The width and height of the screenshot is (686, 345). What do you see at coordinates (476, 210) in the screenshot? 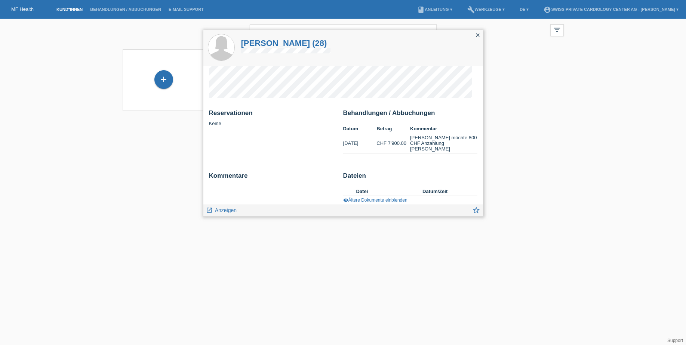
I see `i: star_border` at bounding box center [476, 210].